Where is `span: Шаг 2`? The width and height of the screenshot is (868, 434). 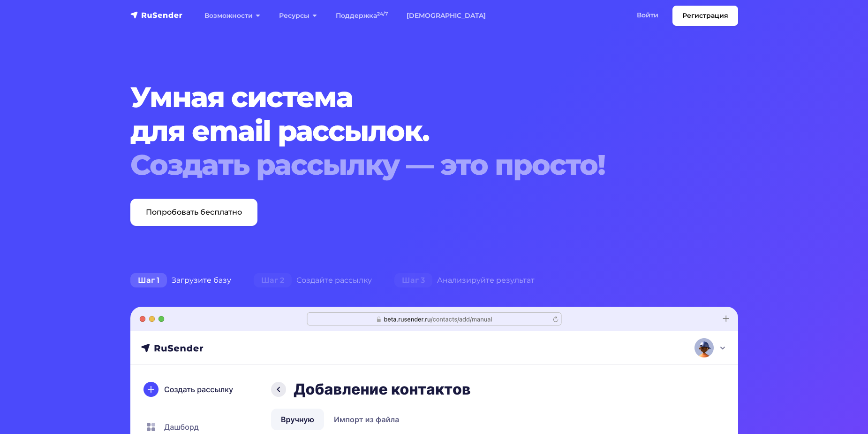 span: Шаг 2 is located at coordinates (272, 281).